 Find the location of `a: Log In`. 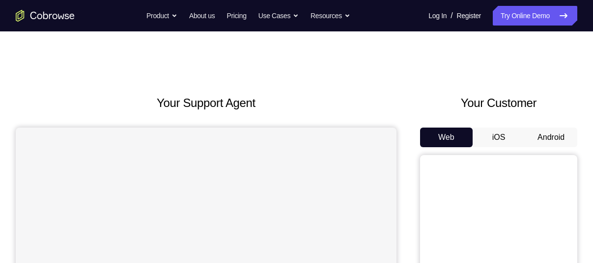

a: Log In is located at coordinates (437, 16).